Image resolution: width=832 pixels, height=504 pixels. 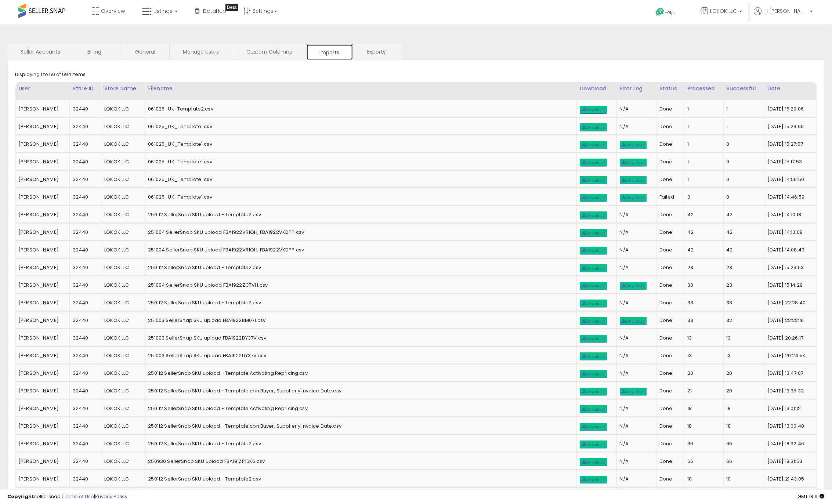 What do you see at coordinates (702, 391) in the screenshot?
I see `div: 21` at bounding box center [702, 391].